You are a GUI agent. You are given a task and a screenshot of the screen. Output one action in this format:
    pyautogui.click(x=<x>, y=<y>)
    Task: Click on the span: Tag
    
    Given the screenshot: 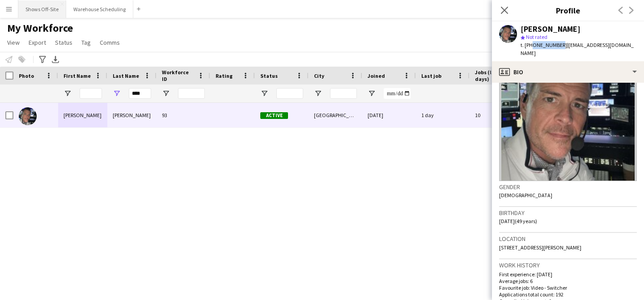 What is the action you would take?
    pyautogui.click(x=86, y=43)
    